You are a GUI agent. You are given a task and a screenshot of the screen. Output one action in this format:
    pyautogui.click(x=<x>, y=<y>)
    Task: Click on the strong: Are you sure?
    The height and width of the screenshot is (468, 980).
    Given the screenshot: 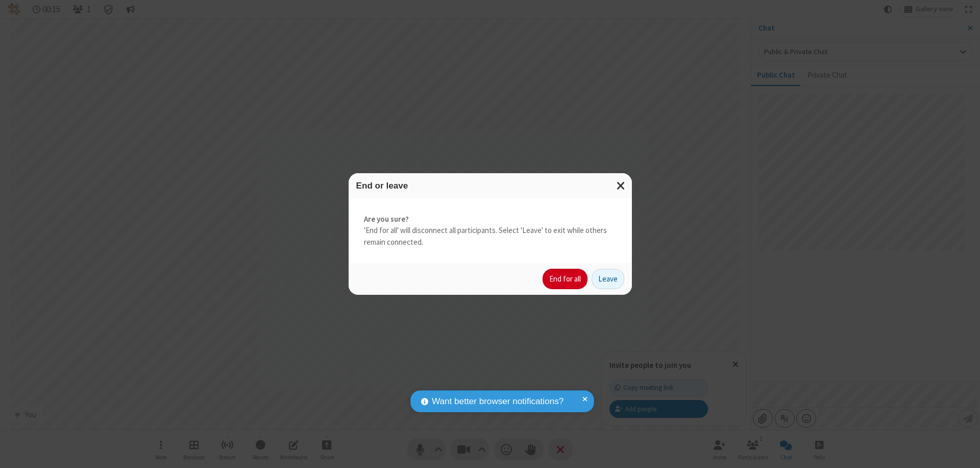 What is the action you would take?
    pyautogui.click(x=490, y=219)
    